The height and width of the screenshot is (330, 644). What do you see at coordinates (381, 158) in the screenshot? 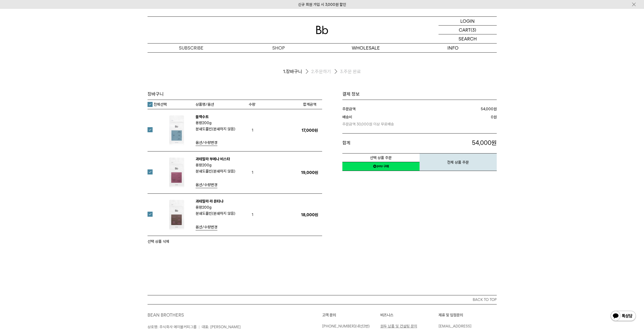
I see `button: 선택 상품 주문` at bounding box center [381, 158].